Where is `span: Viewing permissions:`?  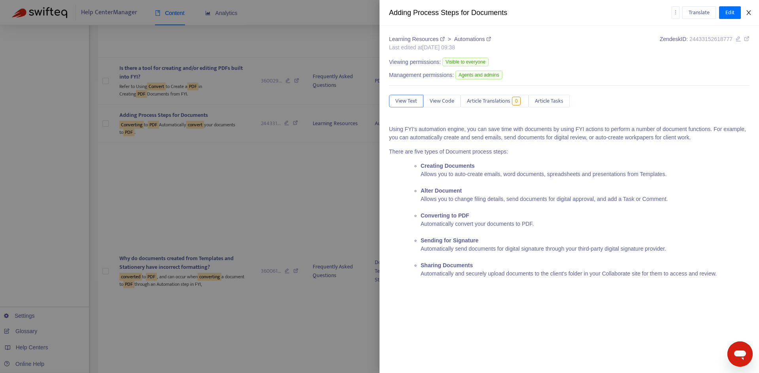 span: Viewing permissions: is located at coordinates (414, 62).